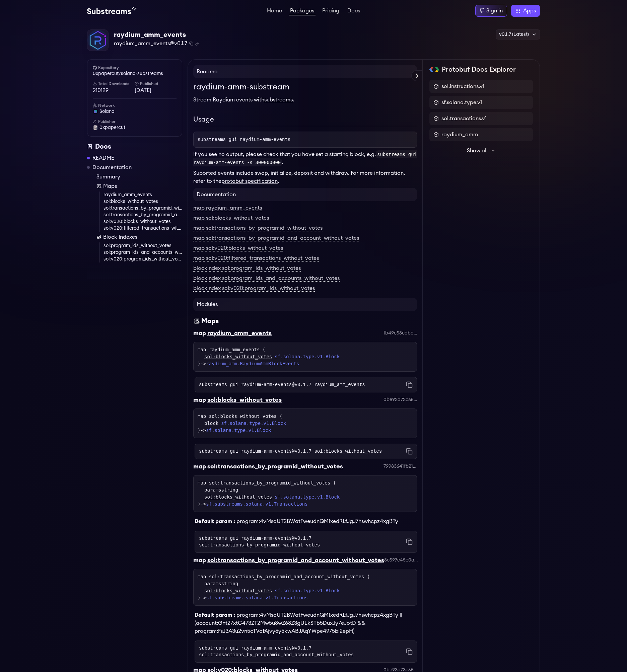  What do you see at coordinates (135, 105) in the screenshot?
I see `h6: Network` at bounding box center [135, 105].